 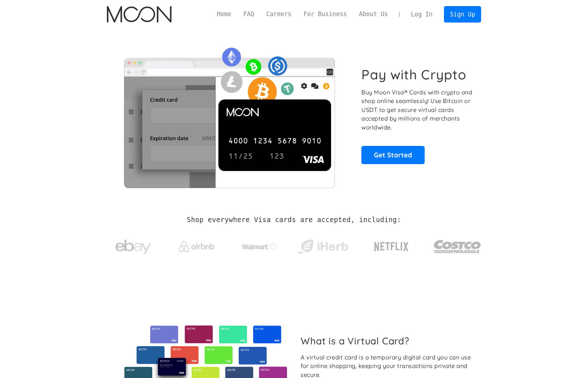 What do you see at coordinates (392, 247) in the screenshot?
I see `img: Netflix` at bounding box center [392, 247].